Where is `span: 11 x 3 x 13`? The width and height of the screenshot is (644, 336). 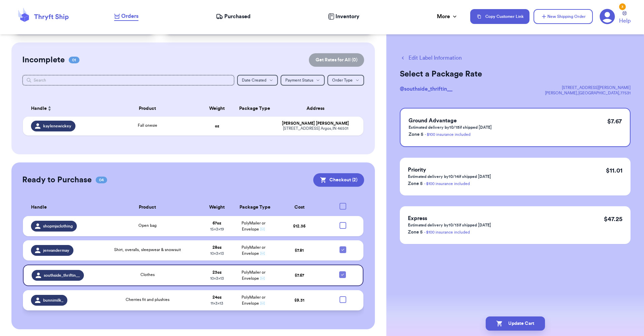
span: 11 x 3 x 13 is located at coordinates (217, 303).